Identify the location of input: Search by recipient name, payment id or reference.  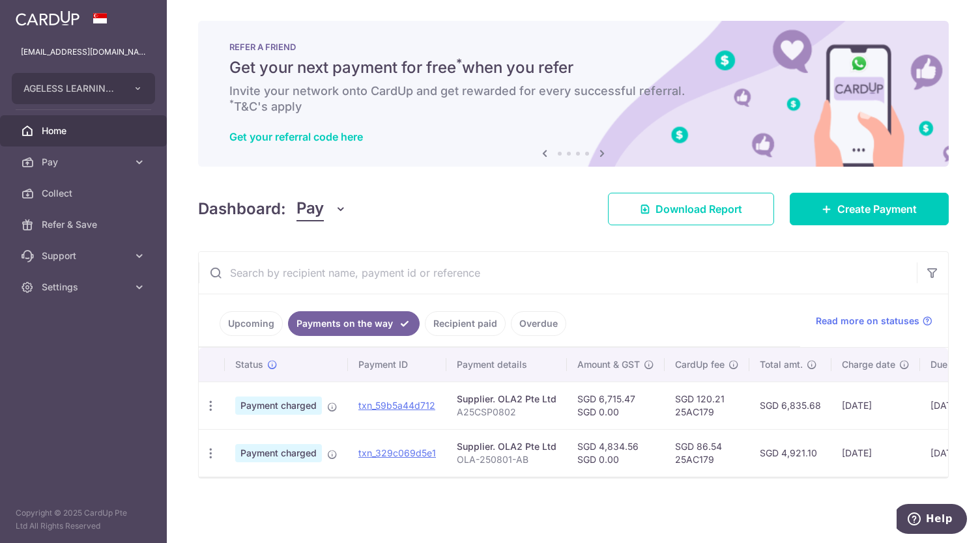
(557, 273).